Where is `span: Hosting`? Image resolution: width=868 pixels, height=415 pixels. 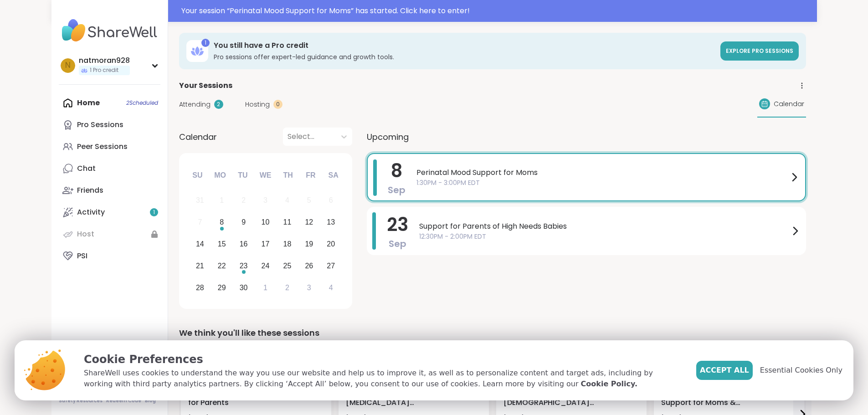
span: Hosting is located at coordinates (257, 104).